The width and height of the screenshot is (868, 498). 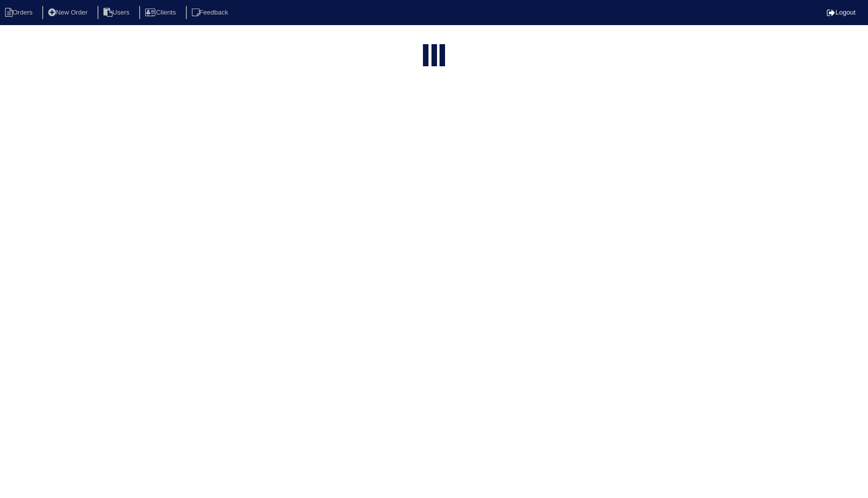 I want to click on li: New Order, so click(x=69, y=12).